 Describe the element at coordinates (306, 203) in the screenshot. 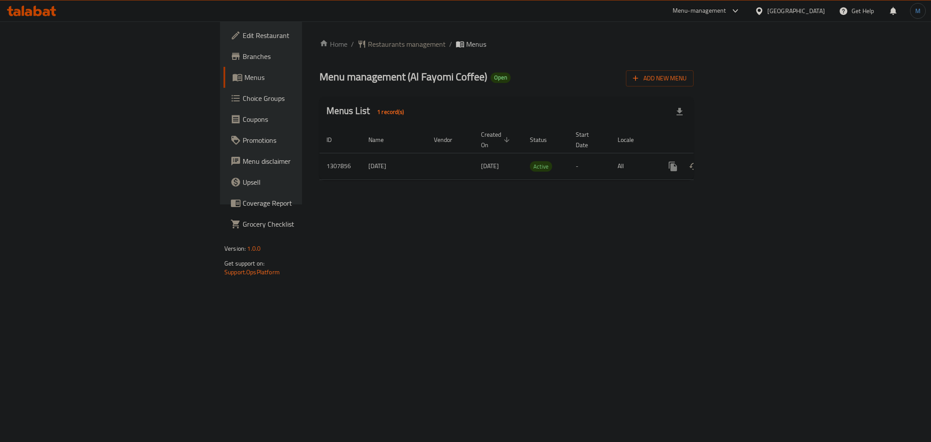

I see `span: Coverage Report` at that location.